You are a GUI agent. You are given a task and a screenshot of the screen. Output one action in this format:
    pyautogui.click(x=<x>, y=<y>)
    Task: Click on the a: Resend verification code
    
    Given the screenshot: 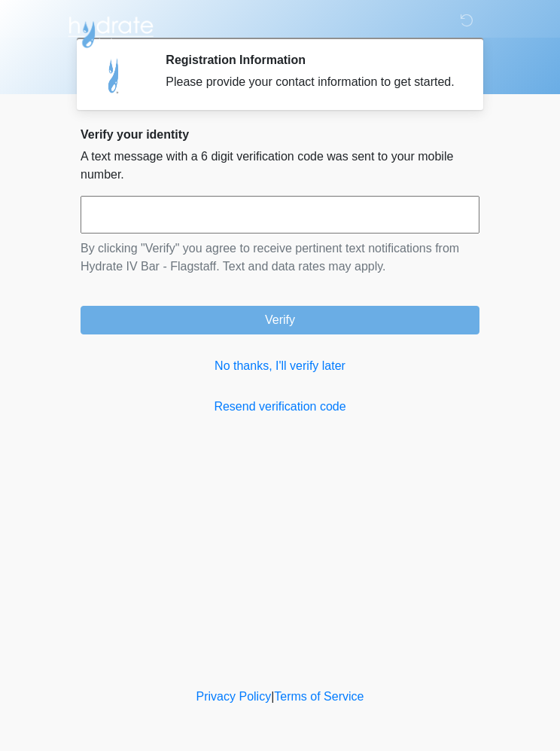 What is the action you would take?
    pyautogui.click(x=280, y=406)
    